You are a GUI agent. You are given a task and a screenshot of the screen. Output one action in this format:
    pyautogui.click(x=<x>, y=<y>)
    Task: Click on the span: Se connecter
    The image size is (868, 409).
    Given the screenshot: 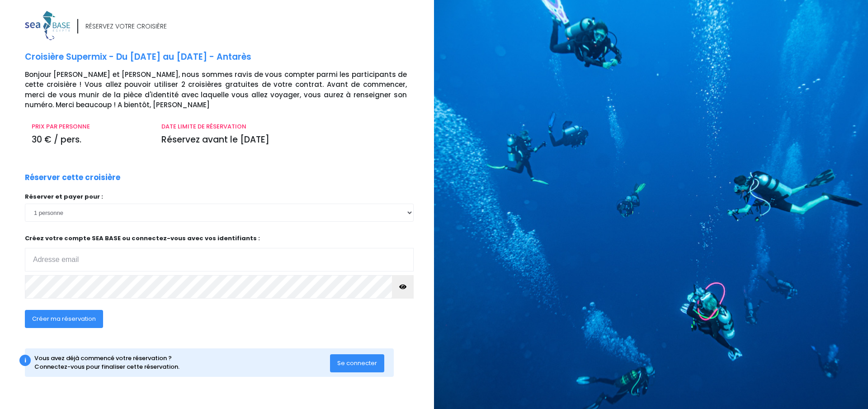 What is the action you would take?
    pyautogui.click(x=357, y=363)
    